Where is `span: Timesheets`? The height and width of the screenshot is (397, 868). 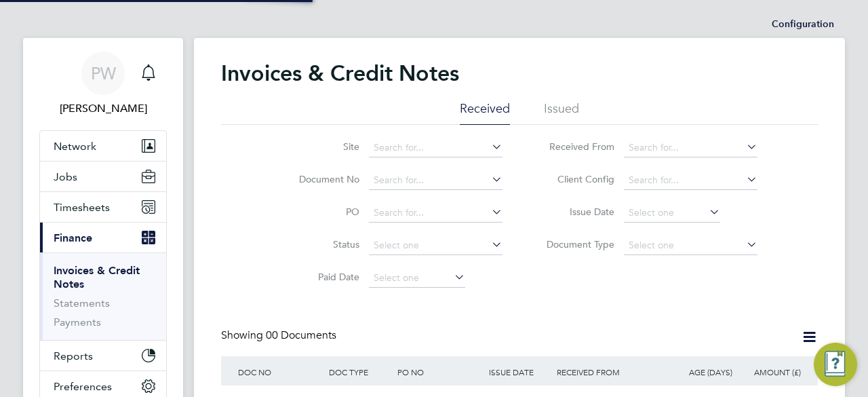
span: Timesheets is located at coordinates (82, 207).